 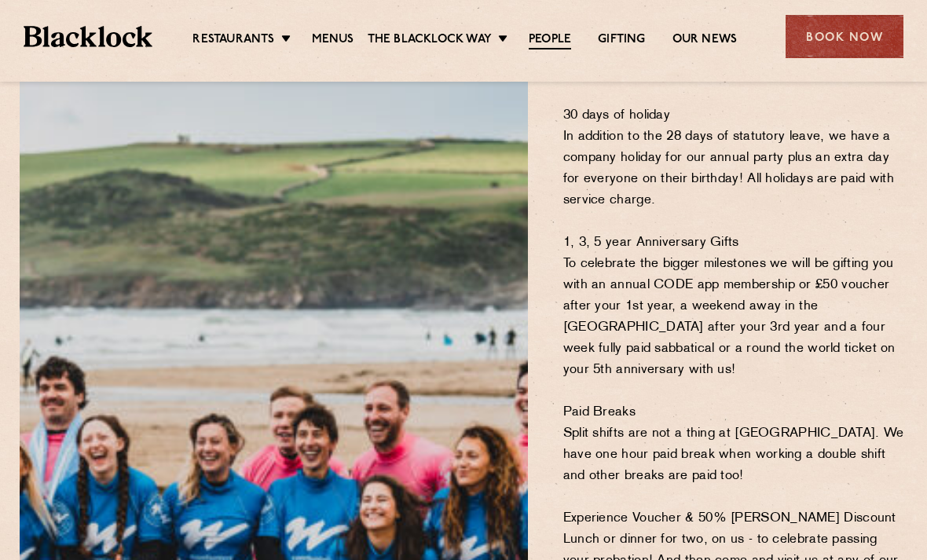 I want to click on img: BL_Textured_Logo-footer-cropped.svg, so click(x=88, y=37).